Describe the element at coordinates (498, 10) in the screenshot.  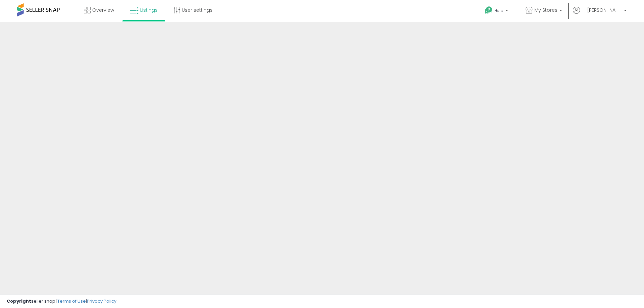
I see `span: Help` at that location.